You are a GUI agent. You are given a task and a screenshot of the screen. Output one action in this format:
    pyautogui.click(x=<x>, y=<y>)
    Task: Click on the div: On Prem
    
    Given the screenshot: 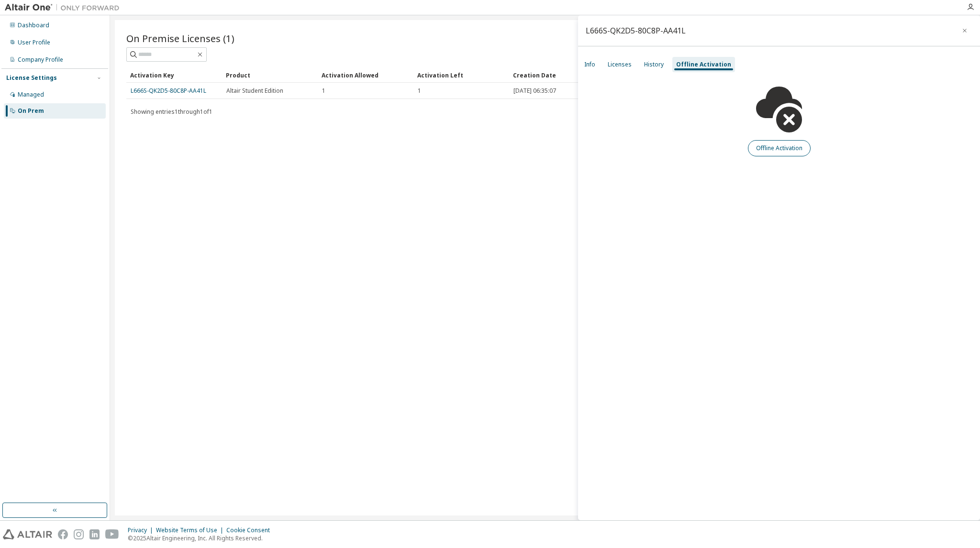 What is the action you would take?
    pyautogui.click(x=31, y=111)
    